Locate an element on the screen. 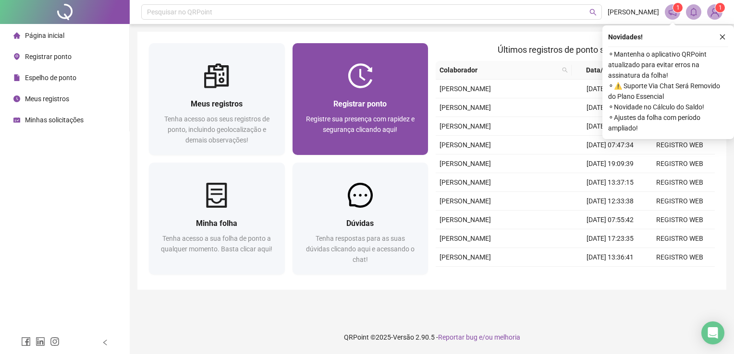 Image resolution: width=734 pixels, height=354 pixels. sup: Atualize o seu contato no menu Meus Dados is located at coordinates (720, 8).